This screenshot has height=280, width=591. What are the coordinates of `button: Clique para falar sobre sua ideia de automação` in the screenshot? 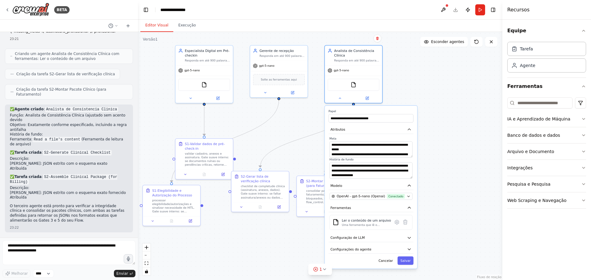 It's located at (128, 259).